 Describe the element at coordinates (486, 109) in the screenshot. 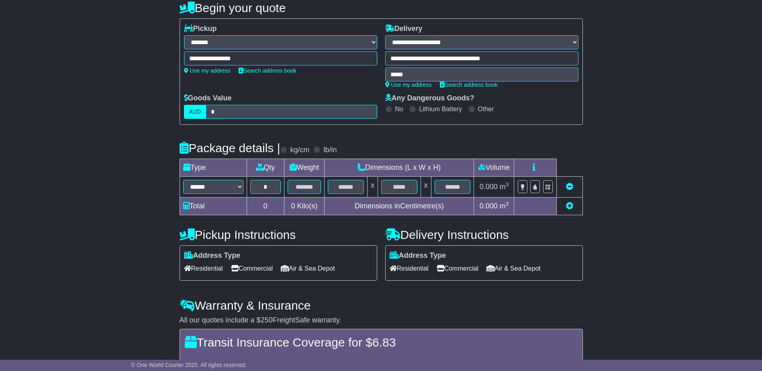

I see `label: Other` at that location.